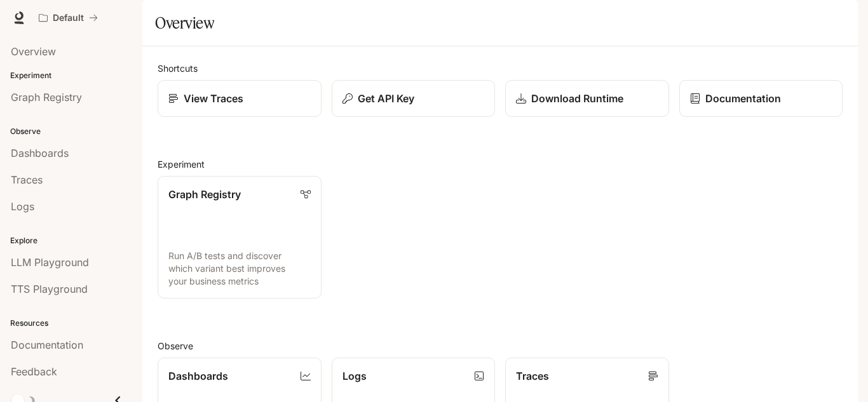 The height and width of the screenshot is (402, 868). Describe the element at coordinates (500, 164) in the screenshot. I see `h2: Experiment` at that location.